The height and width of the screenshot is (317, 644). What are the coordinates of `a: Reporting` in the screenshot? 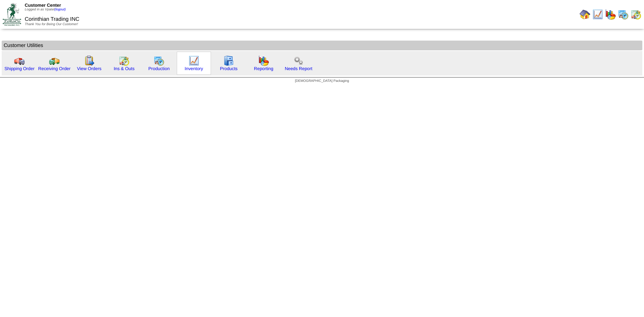 It's located at (264, 68).